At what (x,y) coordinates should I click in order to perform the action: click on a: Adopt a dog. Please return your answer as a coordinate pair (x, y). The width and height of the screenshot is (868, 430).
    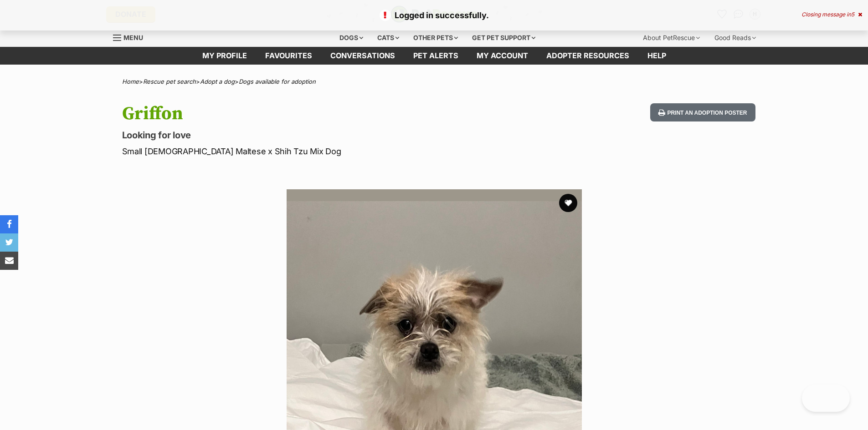
    Looking at the image, I should click on (217, 81).